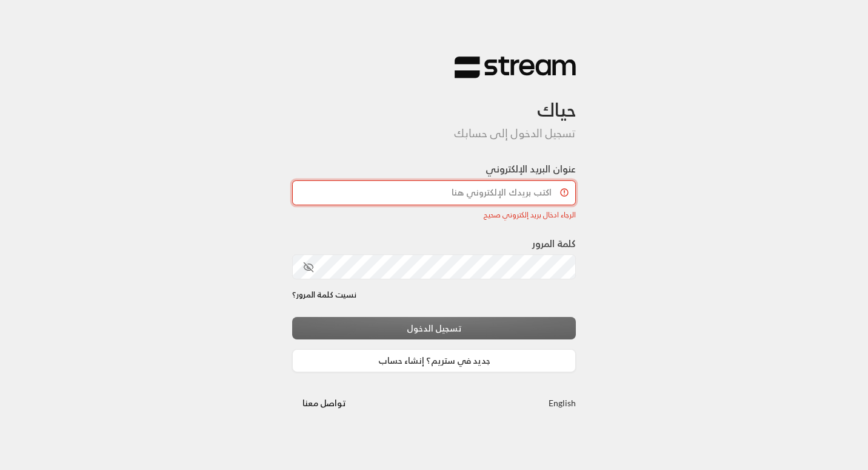 The width and height of the screenshot is (868, 470). I want to click on div: الرجاء ادخال بريد إلكتروني صحيح, so click(434, 214).